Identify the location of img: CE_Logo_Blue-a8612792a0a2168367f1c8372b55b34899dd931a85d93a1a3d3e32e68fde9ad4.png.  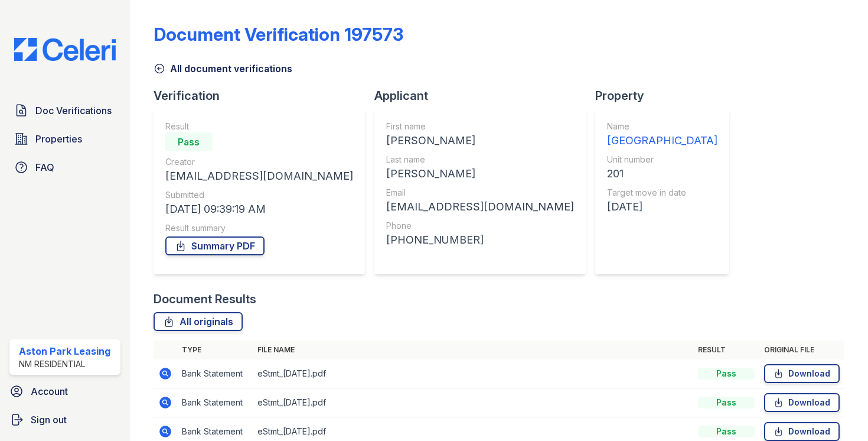
(65, 49).